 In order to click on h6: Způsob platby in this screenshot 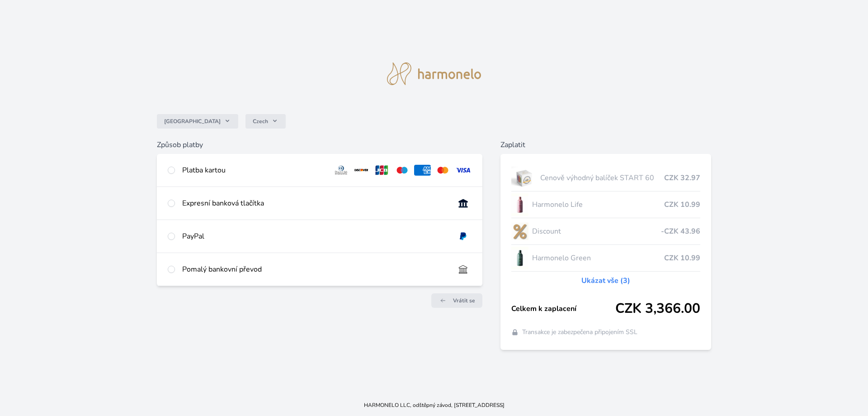, I will do `click(319, 144)`.